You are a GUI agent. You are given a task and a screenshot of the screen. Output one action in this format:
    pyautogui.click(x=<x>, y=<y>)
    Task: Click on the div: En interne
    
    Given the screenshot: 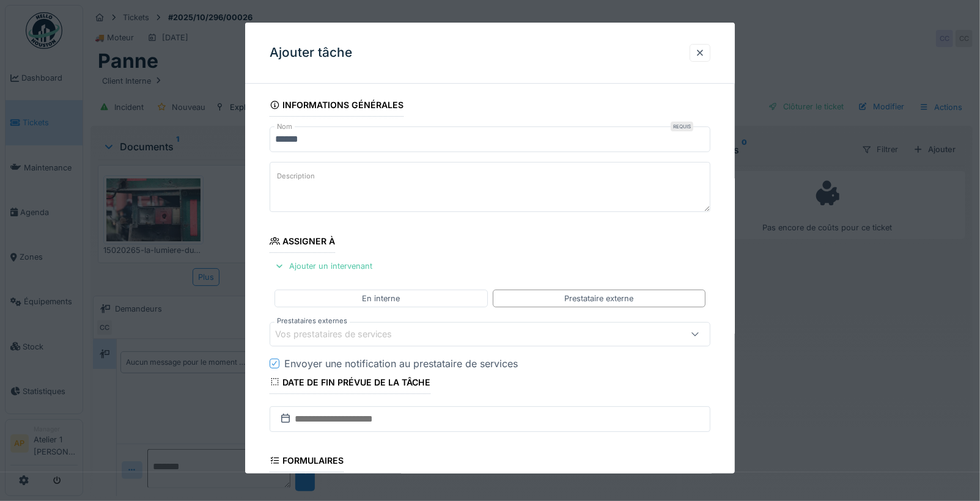 What is the action you would take?
    pyautogui.click(x=380, y=298)
    